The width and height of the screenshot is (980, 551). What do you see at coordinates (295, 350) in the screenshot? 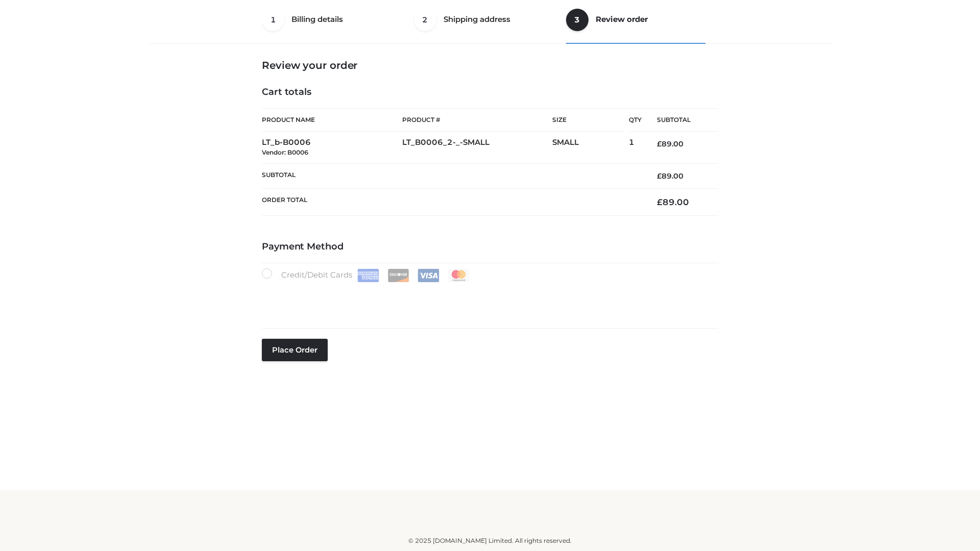
I see `button: Place order` at bounding box center [295, 350].